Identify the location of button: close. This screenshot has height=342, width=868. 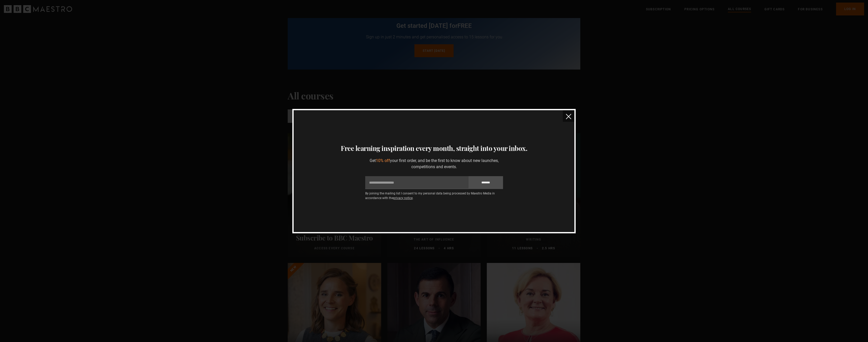
(569, 116).